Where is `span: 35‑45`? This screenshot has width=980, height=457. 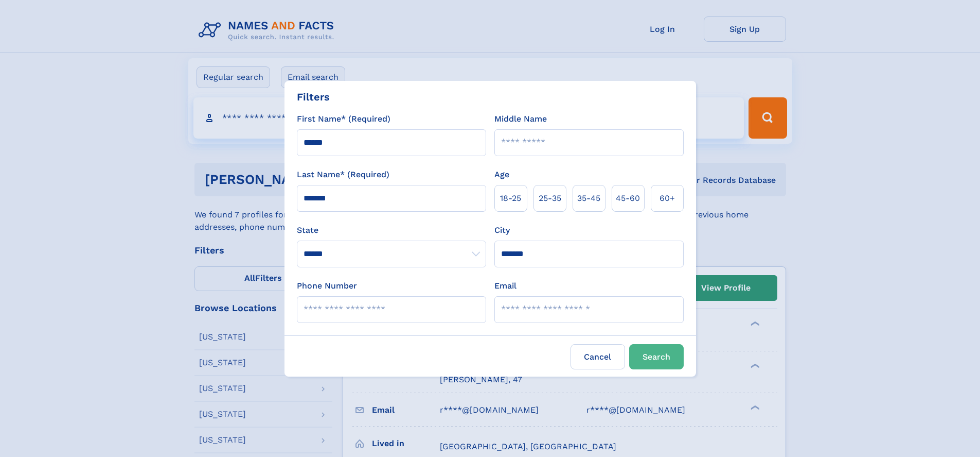 span: 35‑45 is located at coordinates (589, 198).